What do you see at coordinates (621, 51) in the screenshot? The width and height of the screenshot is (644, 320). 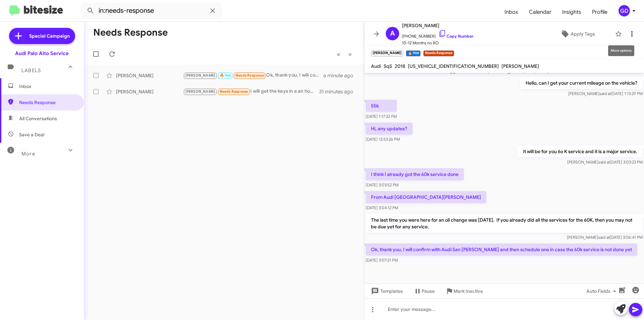 I see `div: More options` at bounding box center [621, 51].